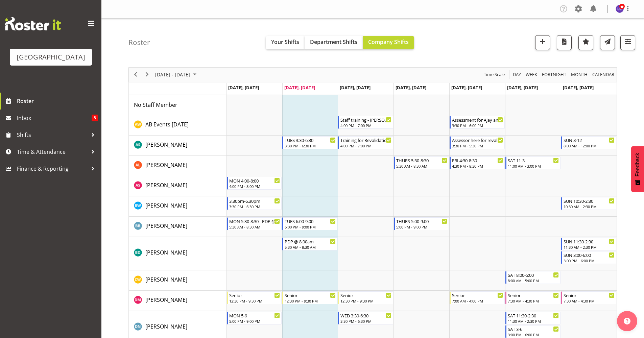  Describe the element at coordinates (637, 169) in the screenshot. I see `button: Feedback - Show survey` at that location.